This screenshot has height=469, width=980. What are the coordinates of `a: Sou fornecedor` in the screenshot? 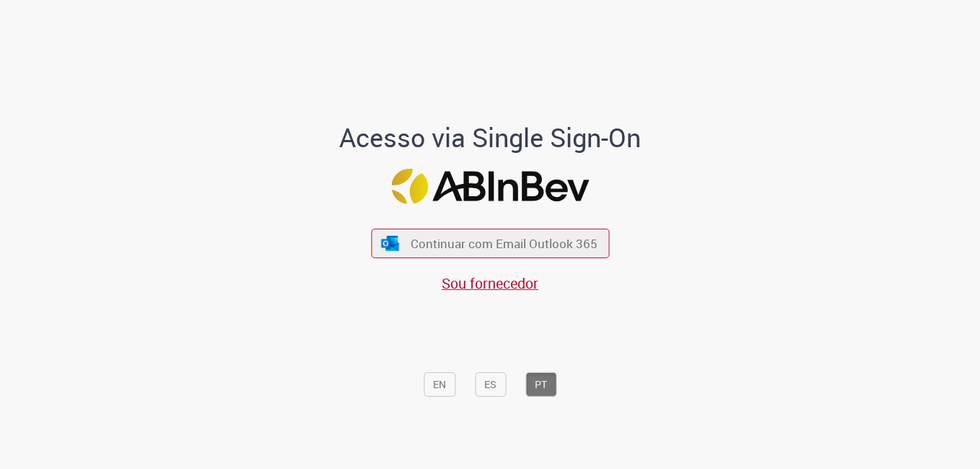 It's located at (490, 282).